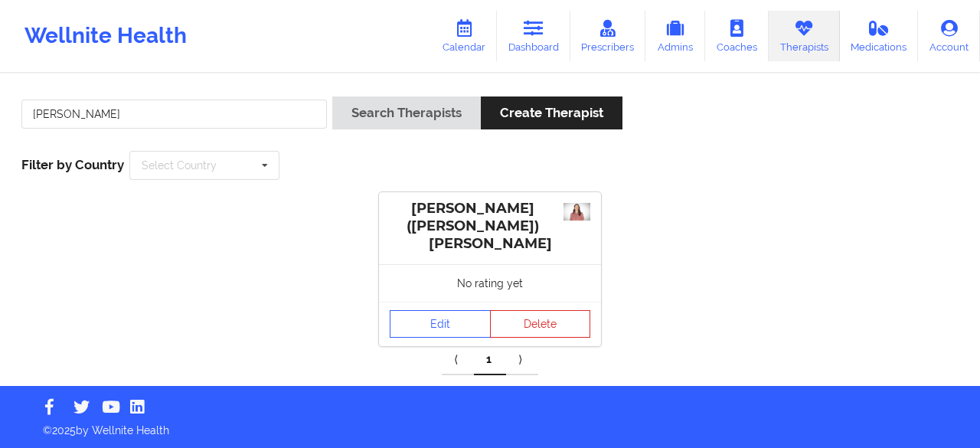 The width and height of the screenshot is (980, 448). What do you see at coordinates (490, 360) in the screenshot?
I see `a: 1` at bounding box center [490, 360].